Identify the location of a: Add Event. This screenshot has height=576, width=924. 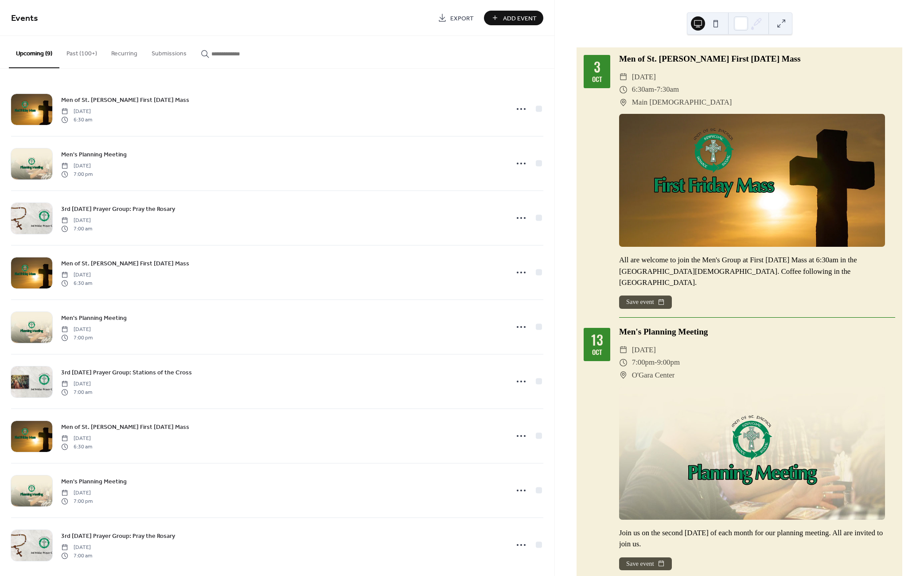
(514, 18).